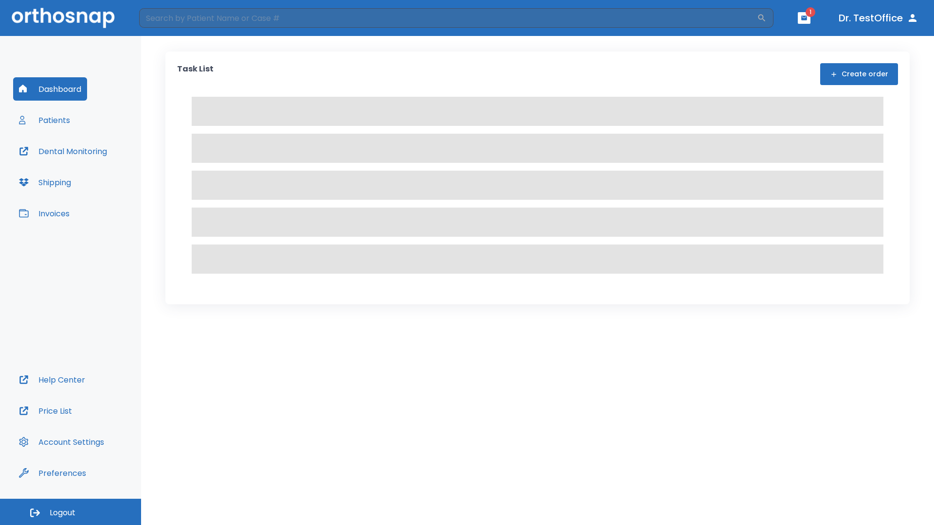  What do you see at coordinates (45, 411) in the screenshot?
I see `a: Price List` at bounding box center [45, 411].